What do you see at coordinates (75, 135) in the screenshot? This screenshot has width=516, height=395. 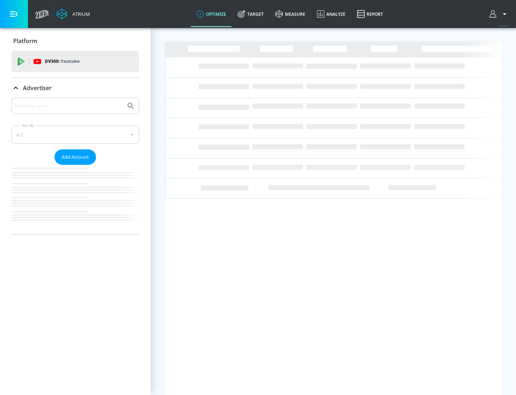 I see `div: A-Z` at bounding box center [75, 135].